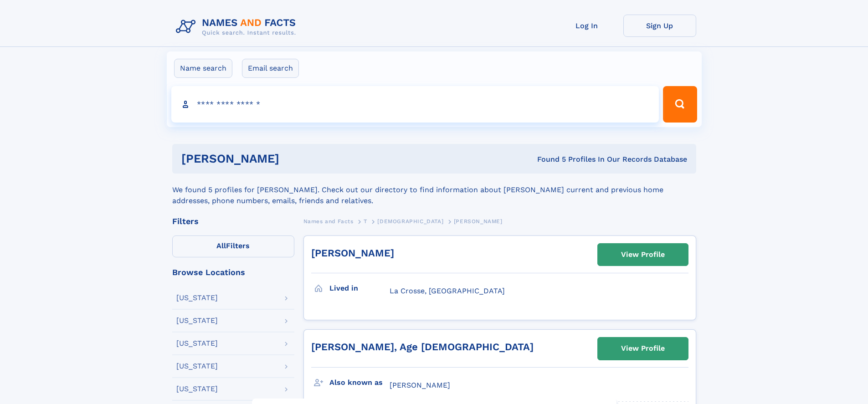 Image resolution: width=868 pixels, height=404 pixels. Describe the element at coordinates (415, 104) in the screenshot. I see `input: search input` at that location.